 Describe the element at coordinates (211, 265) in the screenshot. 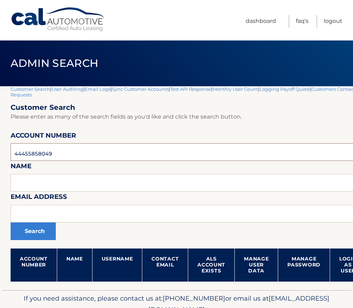

I see `th: ALS Account Exists` at that location.